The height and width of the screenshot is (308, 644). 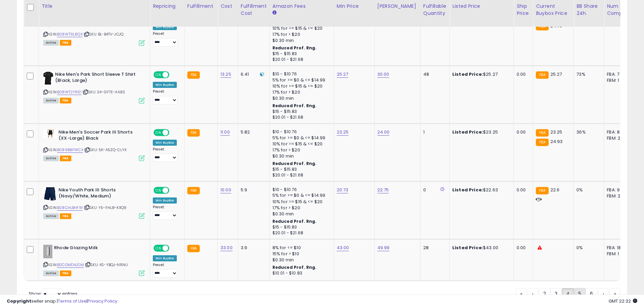 I want to click on a: 23.25, so click(x=343, y=133).